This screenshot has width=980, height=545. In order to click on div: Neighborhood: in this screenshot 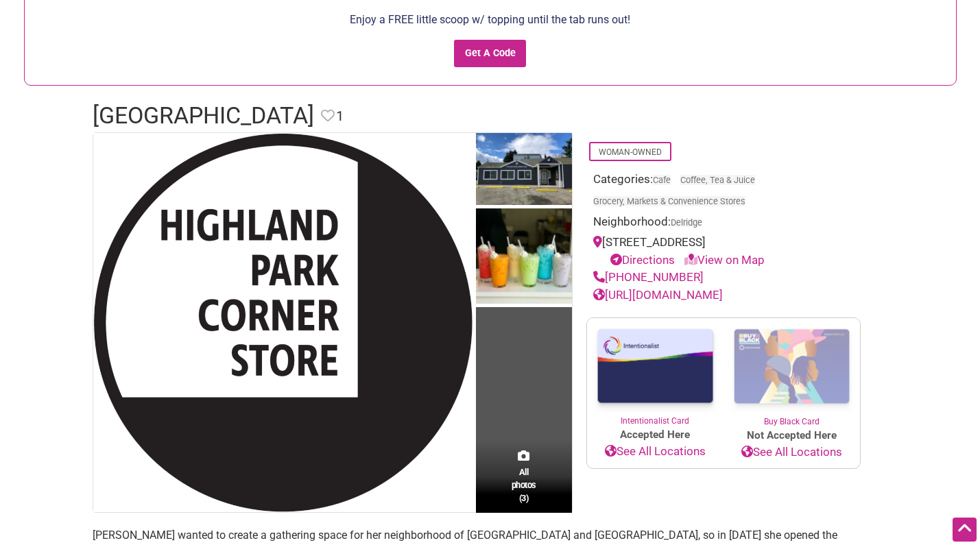, I will do `click(724, 224)`.